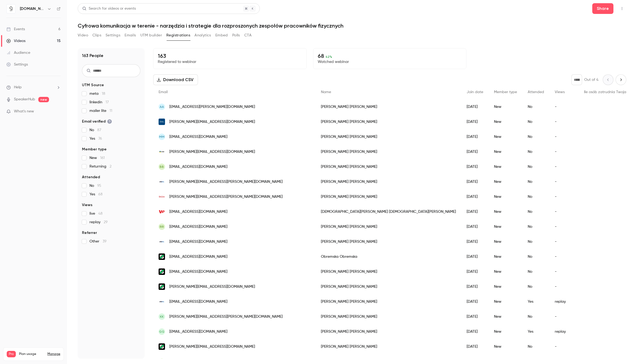 The height and width of the screenshot is (364, 637). I want to click on span: KK, so click(162, 316).